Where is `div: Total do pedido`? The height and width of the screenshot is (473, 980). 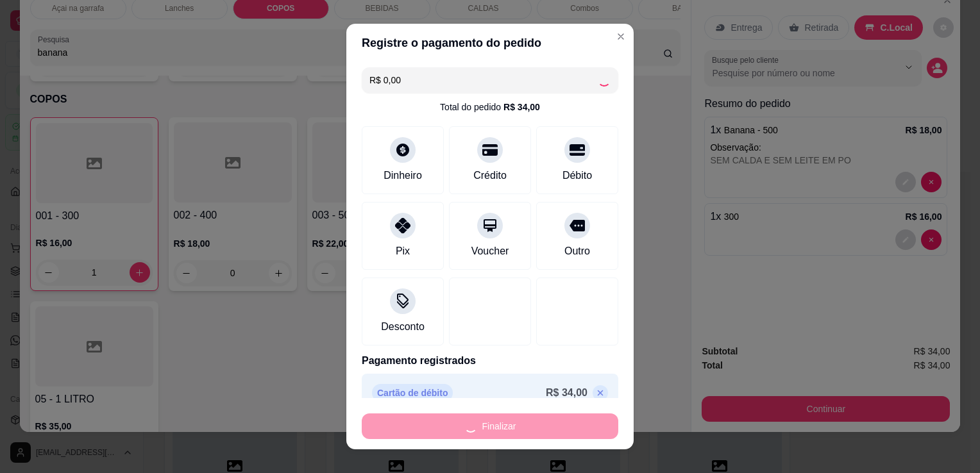
div: Total do pedido is located at coordinates (490, 107).